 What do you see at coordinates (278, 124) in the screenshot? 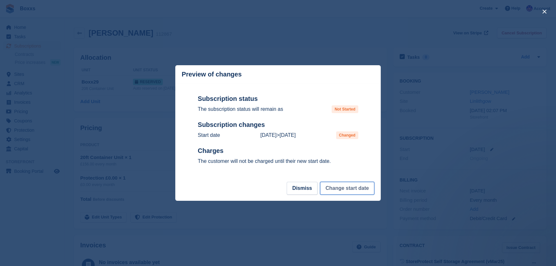
I see `h2: Subscription changes` at bounding box center [278, 124].